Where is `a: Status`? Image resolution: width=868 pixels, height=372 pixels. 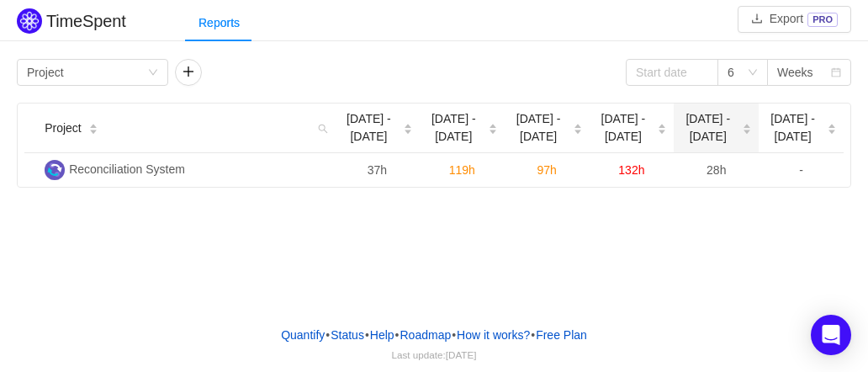 a: Status is located at coordinates (347, 335).